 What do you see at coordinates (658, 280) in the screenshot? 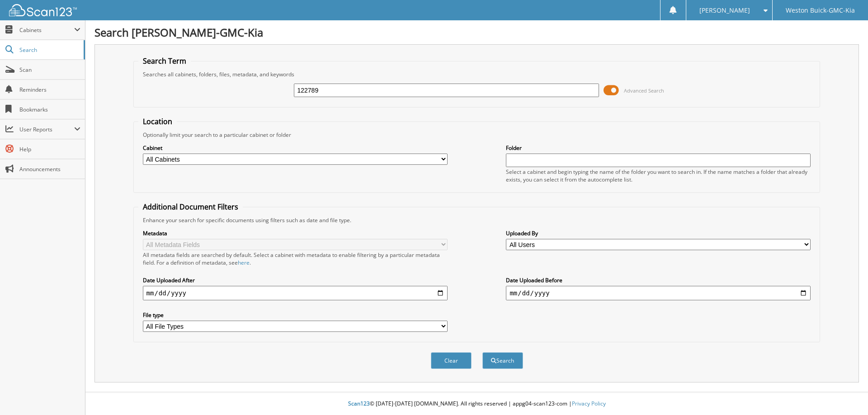
I see `label: Date Uploaded Before` at bounding box center [658, 280].